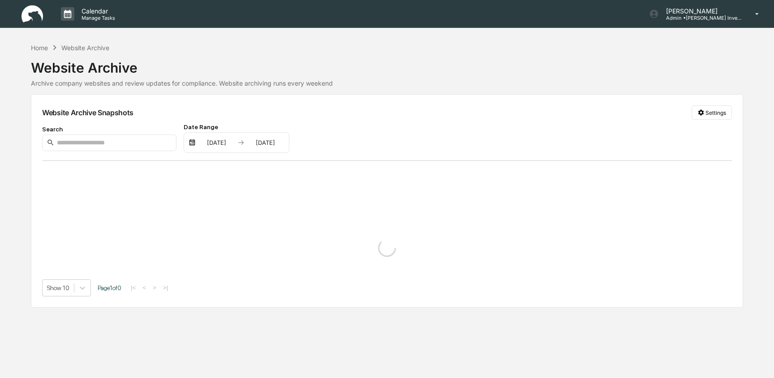  What do you see at coordinates (32, 14) in the screenshot?
I see `img: logo` at bounding box center [32, 14].